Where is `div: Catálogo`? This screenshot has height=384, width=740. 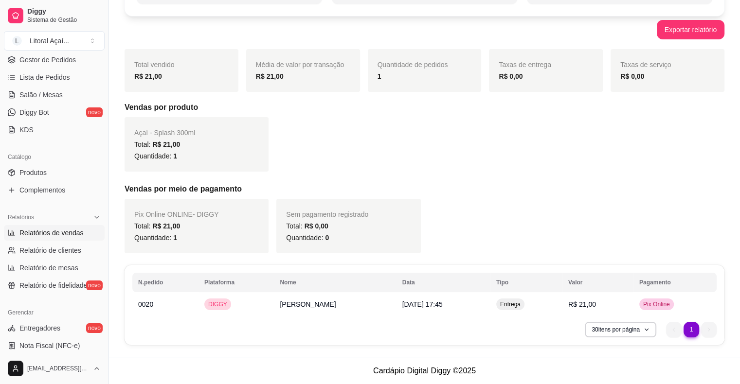
div: Catálogo is located at coordinates (54, 157).